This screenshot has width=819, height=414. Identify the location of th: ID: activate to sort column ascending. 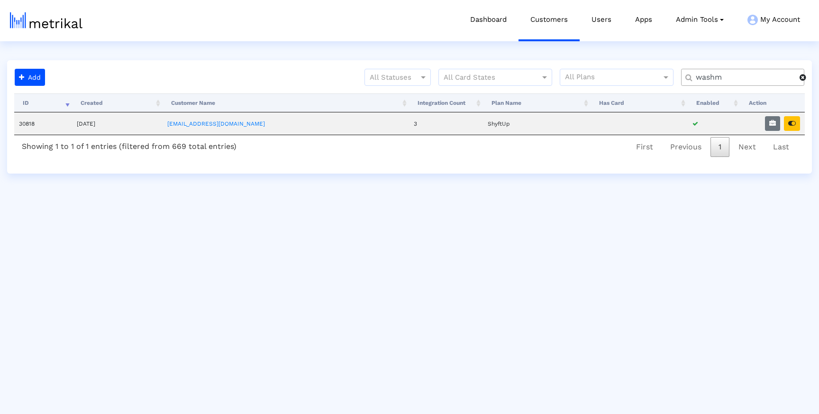
(43, 103).